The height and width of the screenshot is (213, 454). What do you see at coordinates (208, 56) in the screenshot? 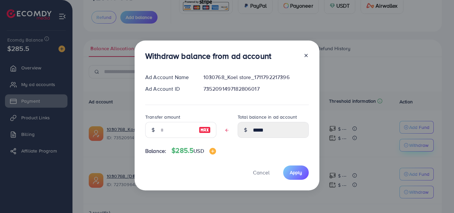
I see `h3: Withdraw balance from ad account` at bounding box center [208, 56].